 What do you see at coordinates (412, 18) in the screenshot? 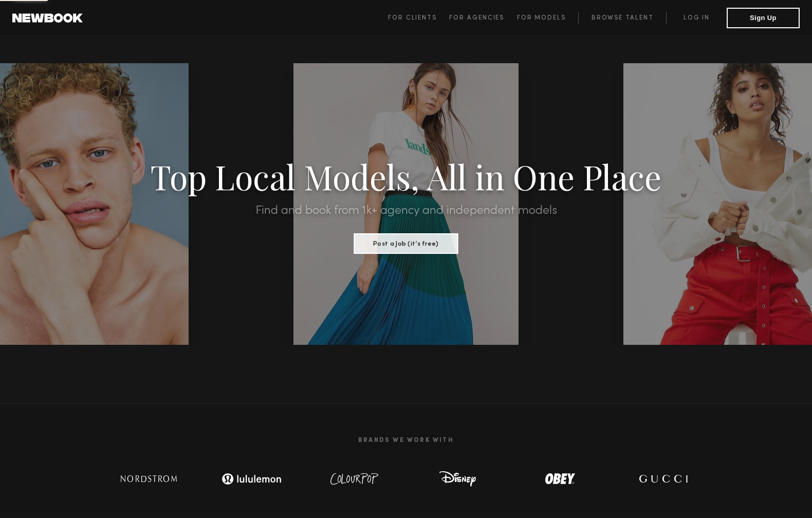
I see `span: For Clients` at bounding box center [412, 18].